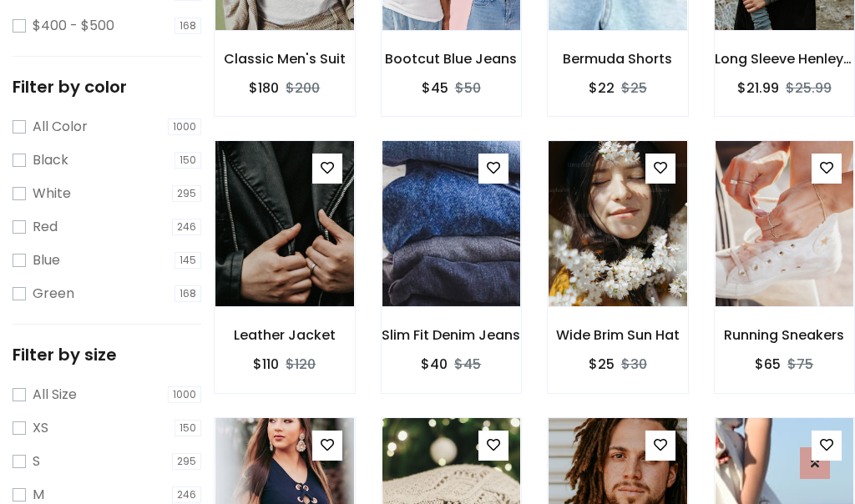  Describe the element at coordinates (435, 88) in the screenshot. I see `h6: $45` at that location.